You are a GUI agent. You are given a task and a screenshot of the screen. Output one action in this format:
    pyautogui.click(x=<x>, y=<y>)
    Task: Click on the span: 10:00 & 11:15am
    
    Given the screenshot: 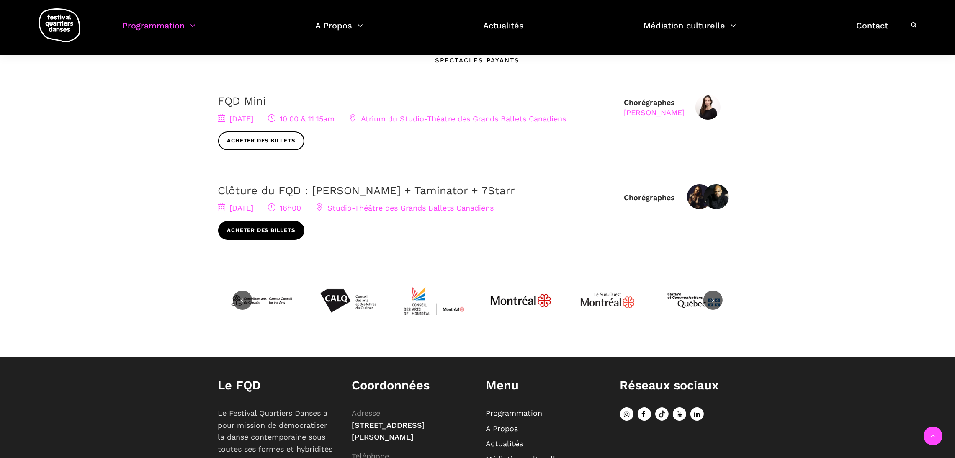 What is the action you would take?
    pyautogui.click(x=302, y=119)
    